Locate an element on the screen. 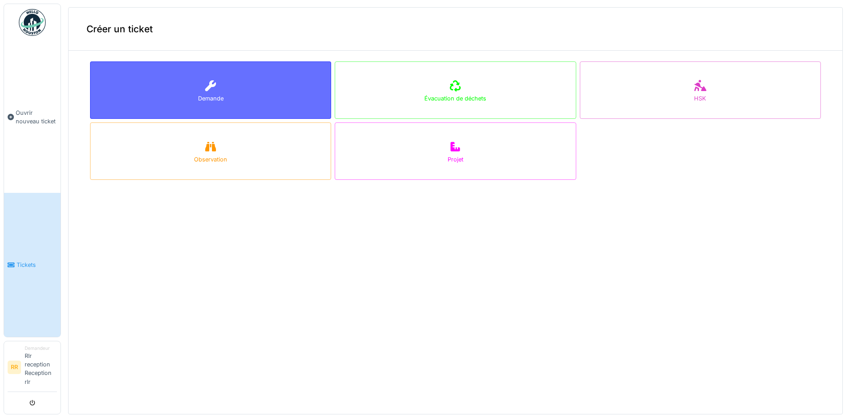 Image resolution: width=850 pixels, height=418 pixels. div: Évacuation de déchets is located at coordinates (455, 98).